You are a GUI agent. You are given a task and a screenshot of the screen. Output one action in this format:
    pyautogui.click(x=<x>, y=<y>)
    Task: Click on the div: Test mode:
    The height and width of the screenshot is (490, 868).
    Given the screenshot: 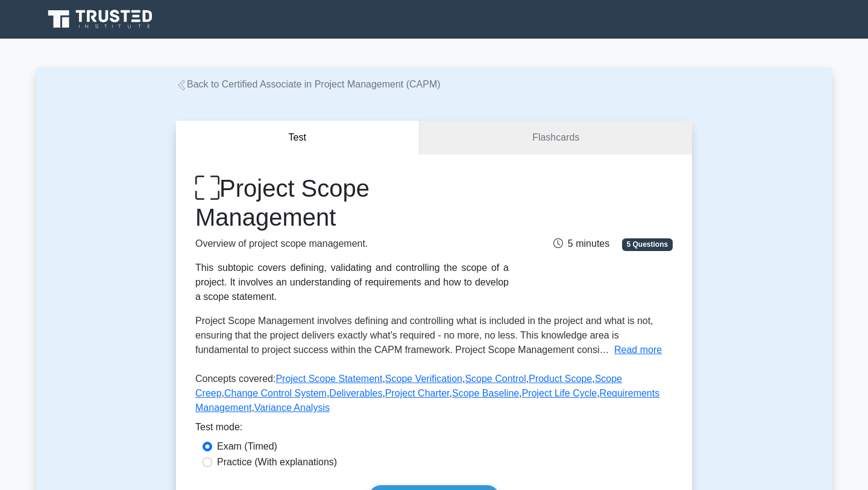 What is the action you would take?
    pyautogui.click(x=434, y=430)
    